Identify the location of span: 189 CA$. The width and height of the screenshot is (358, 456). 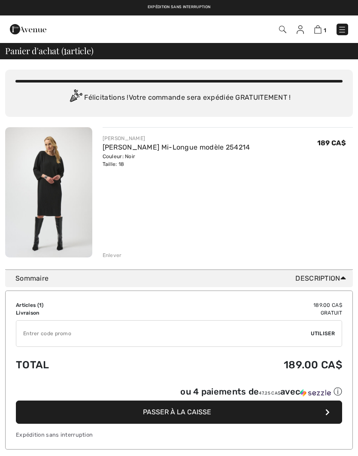
(332, 143).